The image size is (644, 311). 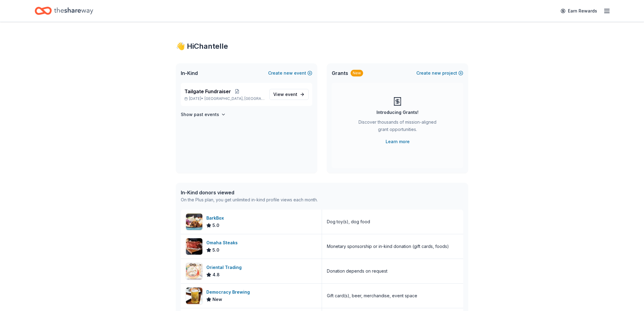 What do you see at coordinates (194, 247) in the screenshot?
I see `img: Image for Omaha Steaks` at bounding box center [194, 247].